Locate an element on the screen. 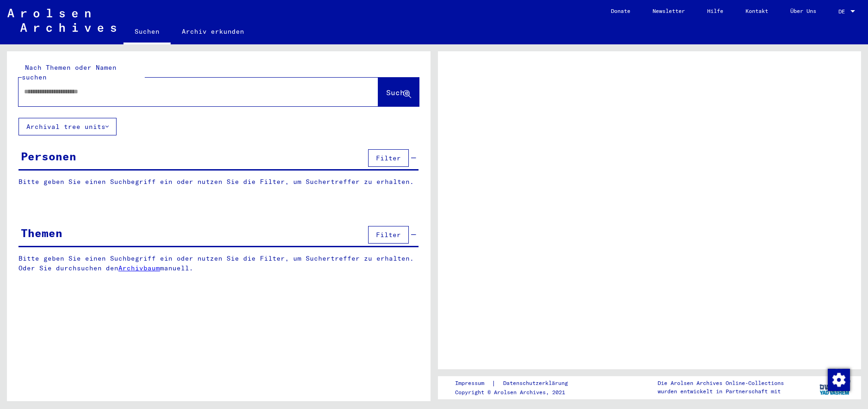  div: Themen is located at coordinates (42, 233).